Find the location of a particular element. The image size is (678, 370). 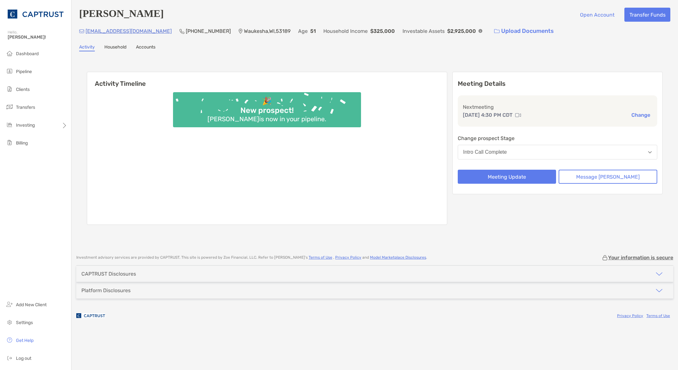

img: billing icon is located at coordinates (10, 143).